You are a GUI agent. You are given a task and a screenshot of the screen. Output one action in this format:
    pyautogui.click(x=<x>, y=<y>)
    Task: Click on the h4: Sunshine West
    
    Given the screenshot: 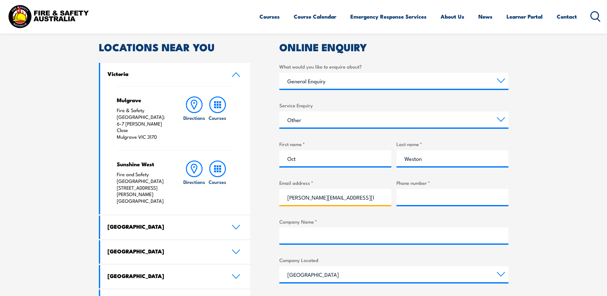 What is the action you would take?
    pyautogui.click(x=143, y=164)
    